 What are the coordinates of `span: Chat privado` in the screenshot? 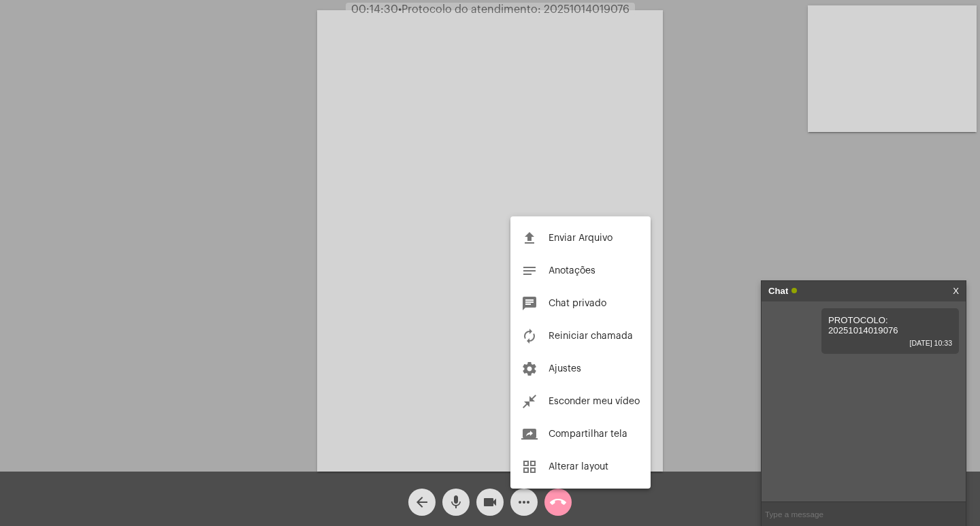 It's located at (577, 304).